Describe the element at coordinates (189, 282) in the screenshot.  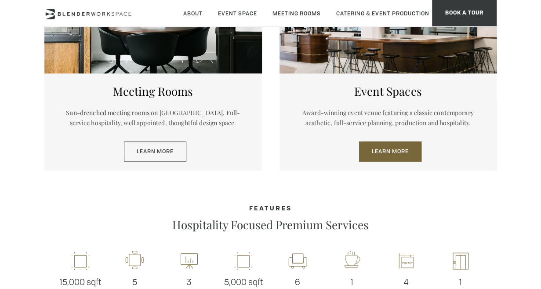
I see `span: 3` at that location.